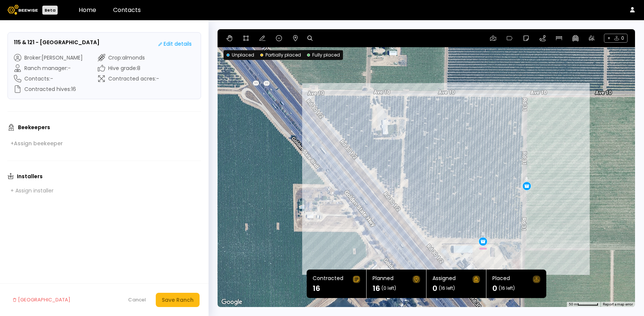  Describe the element at coordinates (34, 127) in the screenshot. I see `h3: Beekeepers` at that location.